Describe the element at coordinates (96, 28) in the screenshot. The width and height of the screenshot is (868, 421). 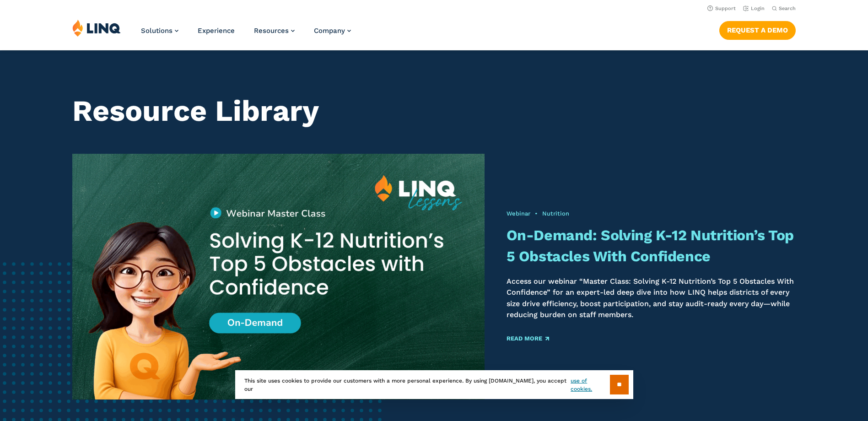
I see `img: LINQ | K‑12 Software` at that location.